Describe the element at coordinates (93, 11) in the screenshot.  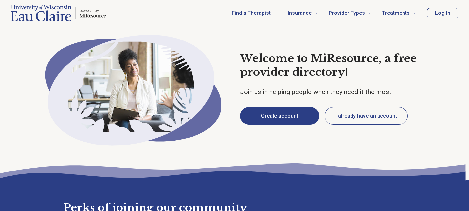
I see `p: powered by` at that location.